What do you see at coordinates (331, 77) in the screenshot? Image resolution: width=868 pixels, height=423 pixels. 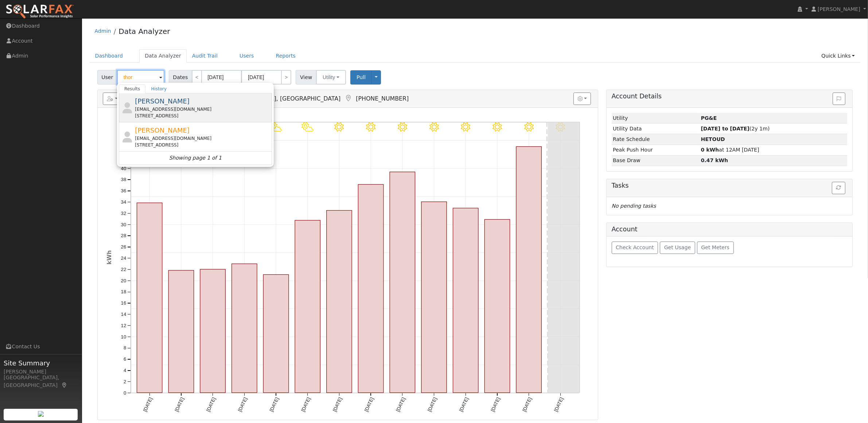 I see `button: Utility` at bounding box center [331, 77].